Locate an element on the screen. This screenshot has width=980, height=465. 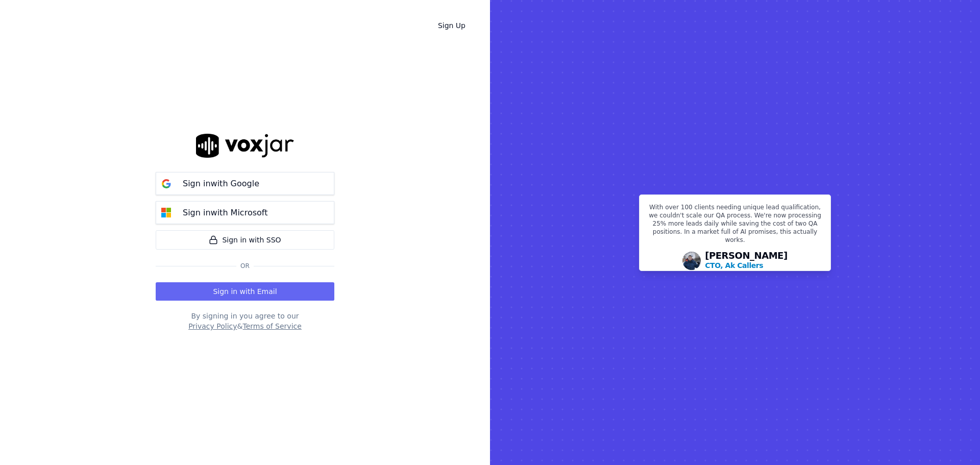
button: Sign inwith Microsoft is located at coordinates (245, 212).